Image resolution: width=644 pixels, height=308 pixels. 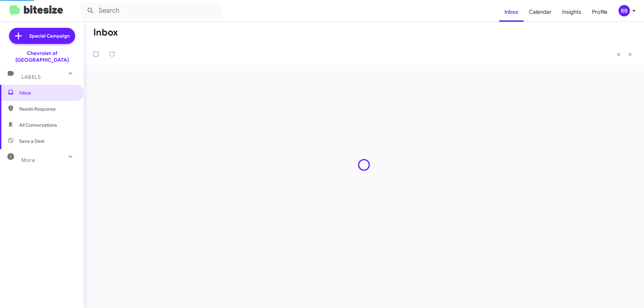 I want to click on div: BB, so click(x=624, y=11).